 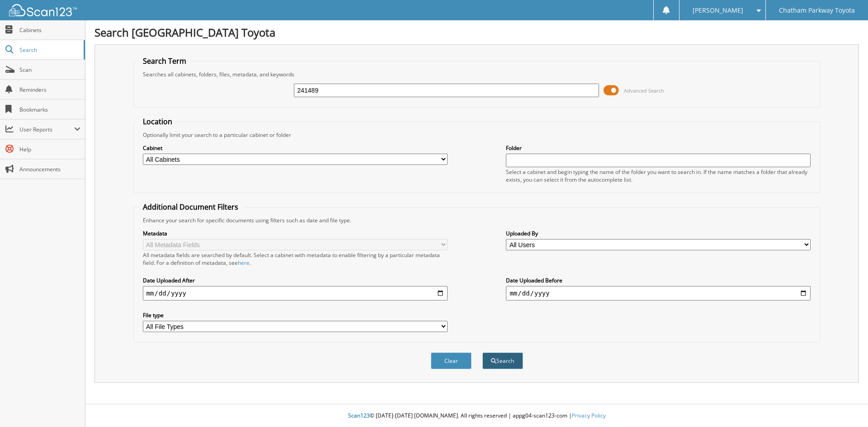 What do you see at coordinates (451, 360) in the screenshot?
I see `button: Clear` at bounding box center [451, 360].